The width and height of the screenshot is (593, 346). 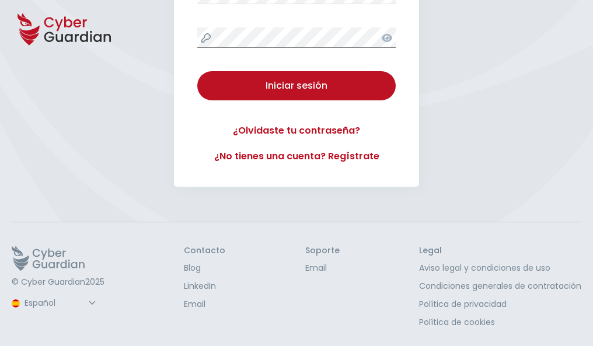 I want to click on h3: Contacto, so click(x=204, y=251).